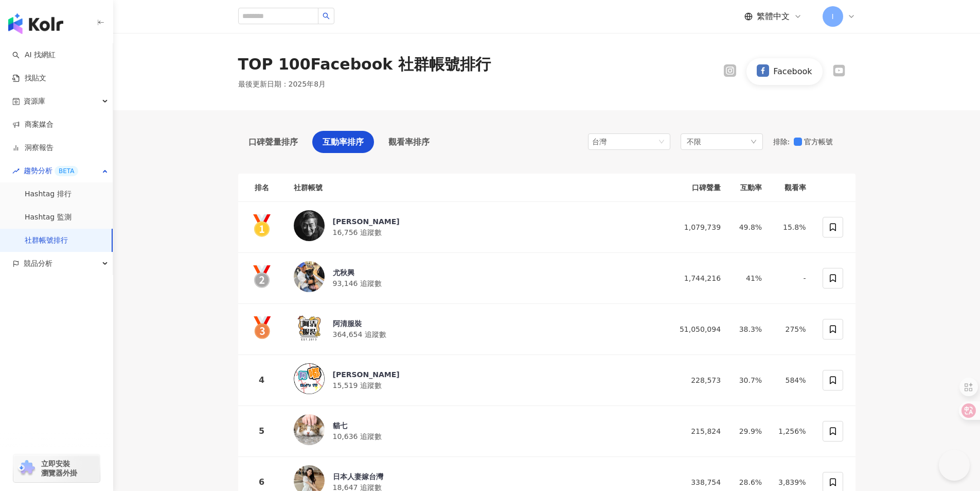 The width and height of the screenshot is (980, 491). Describe the element at coordinates (365, 64) in the screenshot. I see `div: TOP 100 Facebook 社群帳號排行` at that location.